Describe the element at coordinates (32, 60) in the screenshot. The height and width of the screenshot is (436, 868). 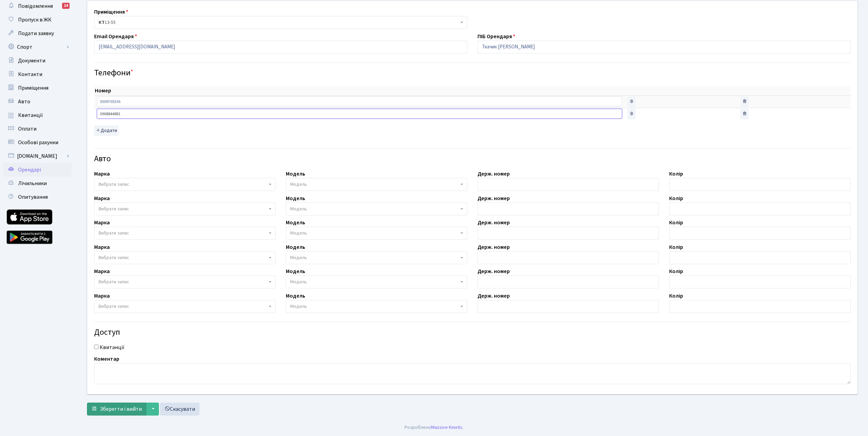
I see `span: Документи` at that location.